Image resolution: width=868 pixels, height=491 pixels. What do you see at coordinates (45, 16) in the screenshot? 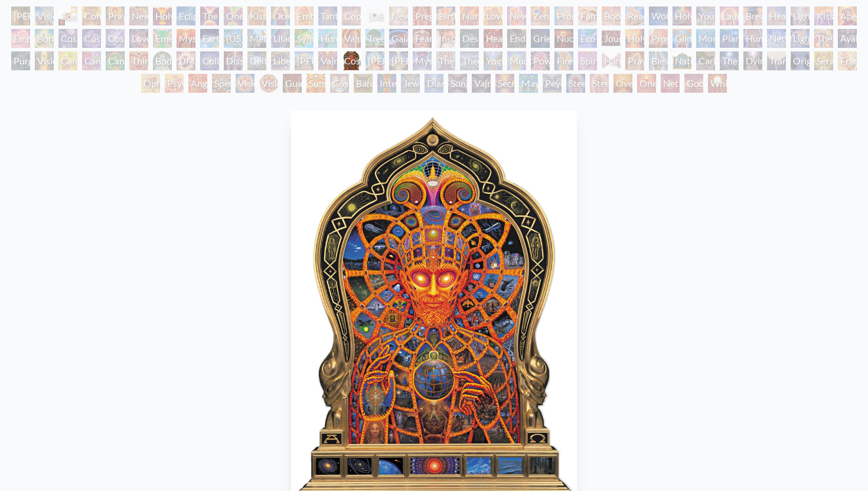
I see `div: Visionary Origin of Language` at bounding box center [45, 16].